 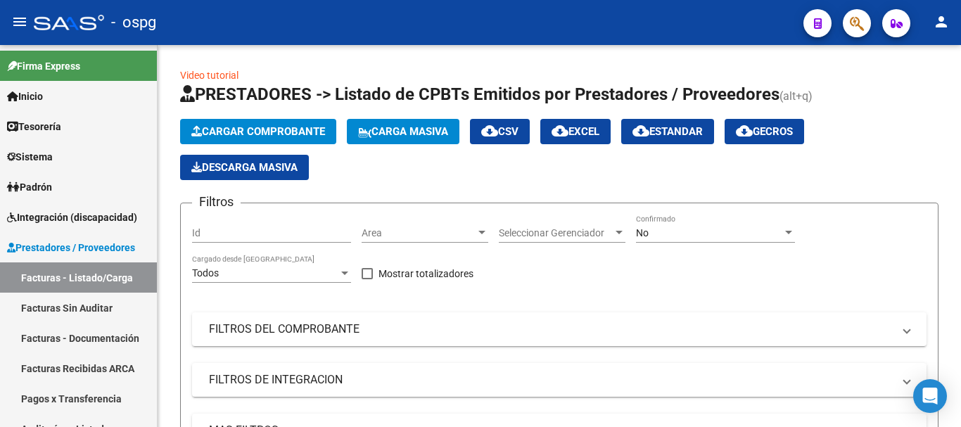 I want to click on span: Sistema, so click(x=30, y=157).